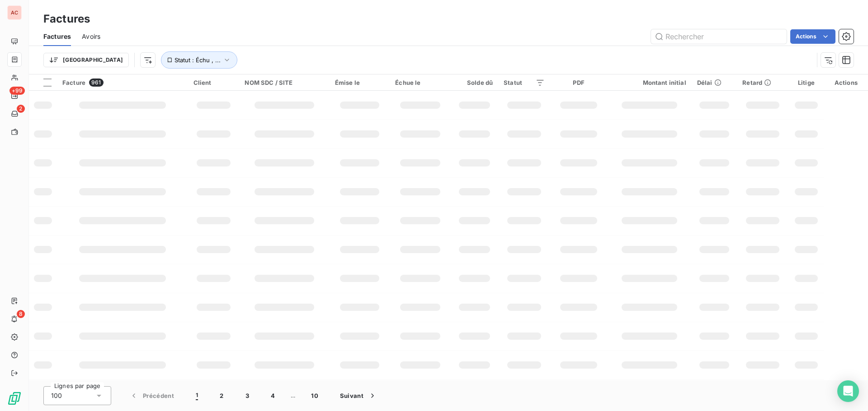  What do you see at coordinates (152, 396) in the screenshot?
I see `button: Précédent` at bounding box center [152, 396].